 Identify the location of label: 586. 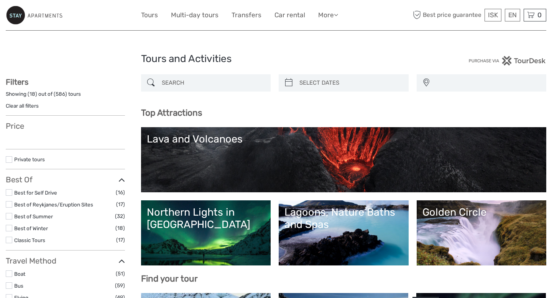
(60, 94).